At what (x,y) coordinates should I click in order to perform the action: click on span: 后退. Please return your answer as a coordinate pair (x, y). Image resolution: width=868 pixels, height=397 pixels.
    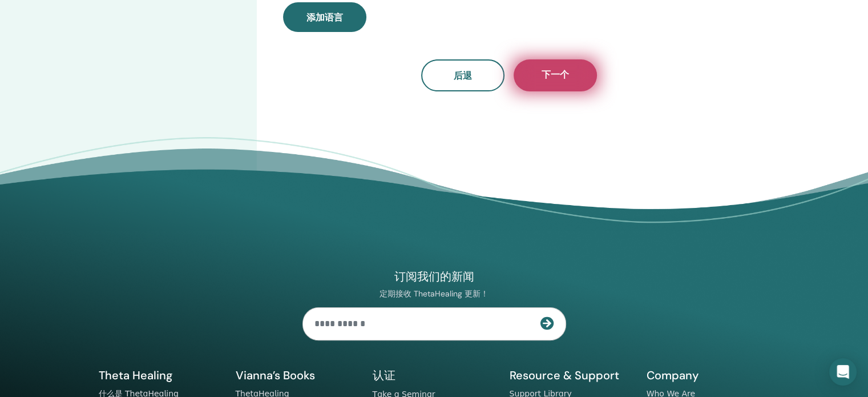
    Looking at the image, I should click on (463, 75).